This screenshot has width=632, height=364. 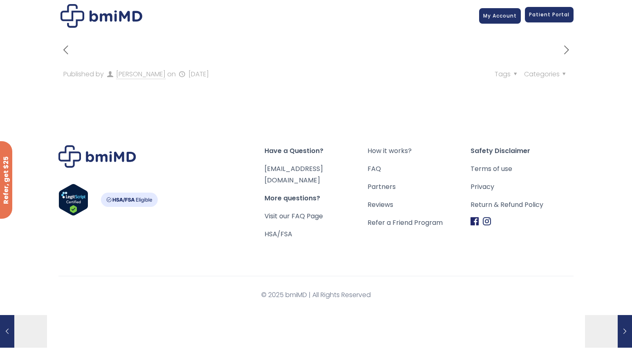 What do you see at coordinates (419, 187) in the screenshot?
I see `a: Partners` at bounding box center [419, 187].